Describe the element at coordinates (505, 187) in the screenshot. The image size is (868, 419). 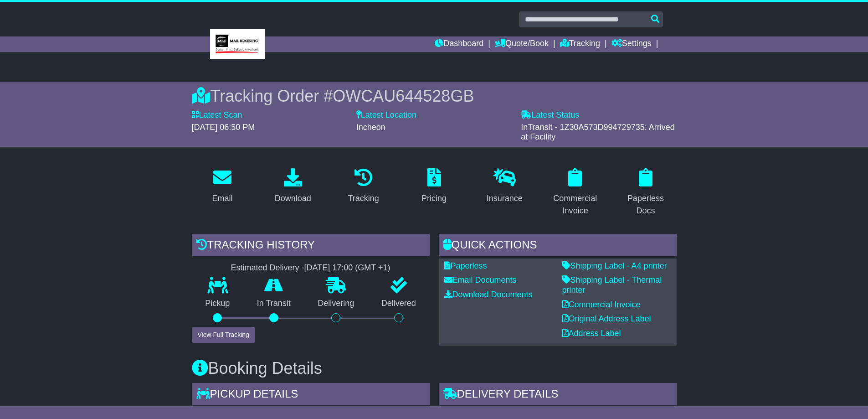
I see `a: Insurance` at that location.